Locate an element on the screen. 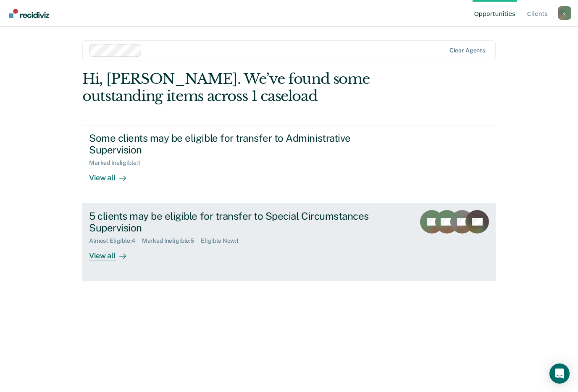  a: 5 clients may be eligible for transfer to Special Circumstances SupervisionAlmost Eligible:4Marke... is located at coordinates (289, 243).